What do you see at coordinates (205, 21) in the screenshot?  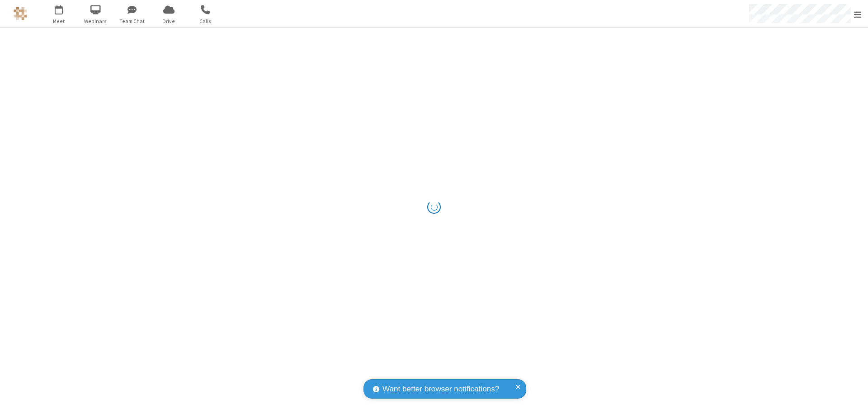 I see `span: Calls` at bounding box center [205, 21].